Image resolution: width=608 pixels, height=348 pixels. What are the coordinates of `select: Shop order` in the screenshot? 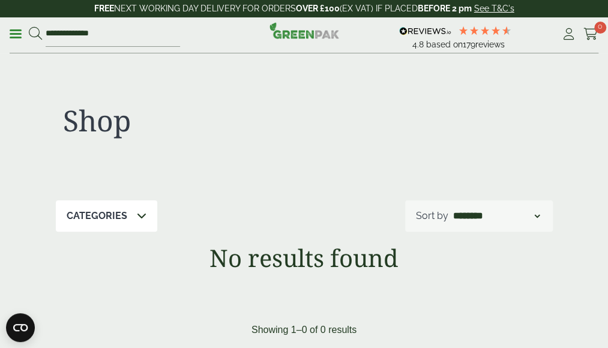 It's located at (497, 216).